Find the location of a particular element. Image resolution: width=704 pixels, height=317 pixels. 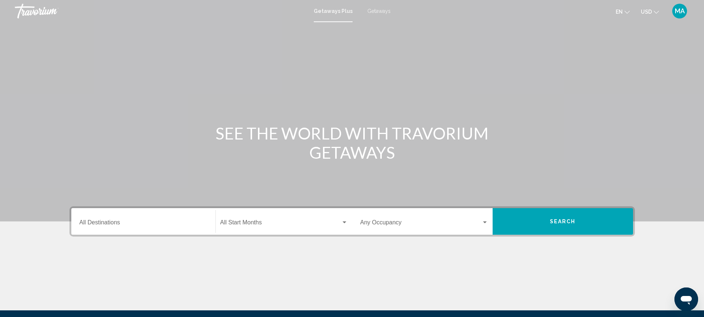

span: Search is located at coordinates (563, 222).